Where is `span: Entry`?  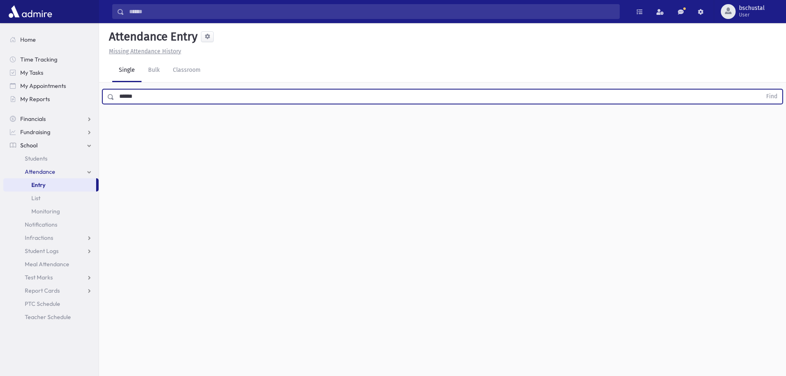 span: Entry is located at coordinates (38, 185).